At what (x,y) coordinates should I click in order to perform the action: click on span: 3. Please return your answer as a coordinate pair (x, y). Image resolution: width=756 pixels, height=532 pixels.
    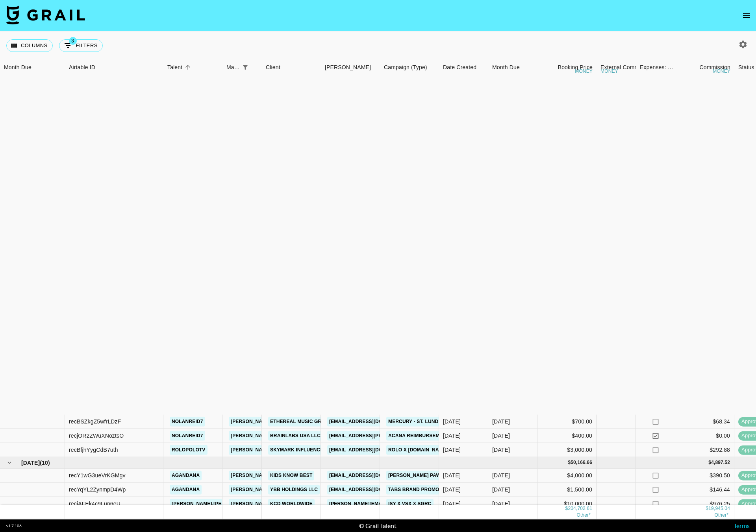
    Looking at the image, I should click on (73, 41).